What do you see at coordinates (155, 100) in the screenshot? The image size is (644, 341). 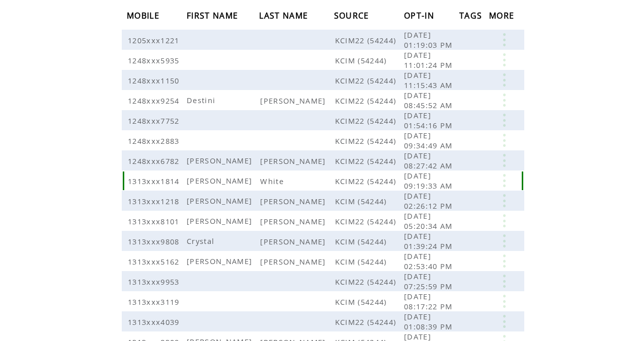 I see `span: 1248xxx9254` at bounding box center [155, 100].